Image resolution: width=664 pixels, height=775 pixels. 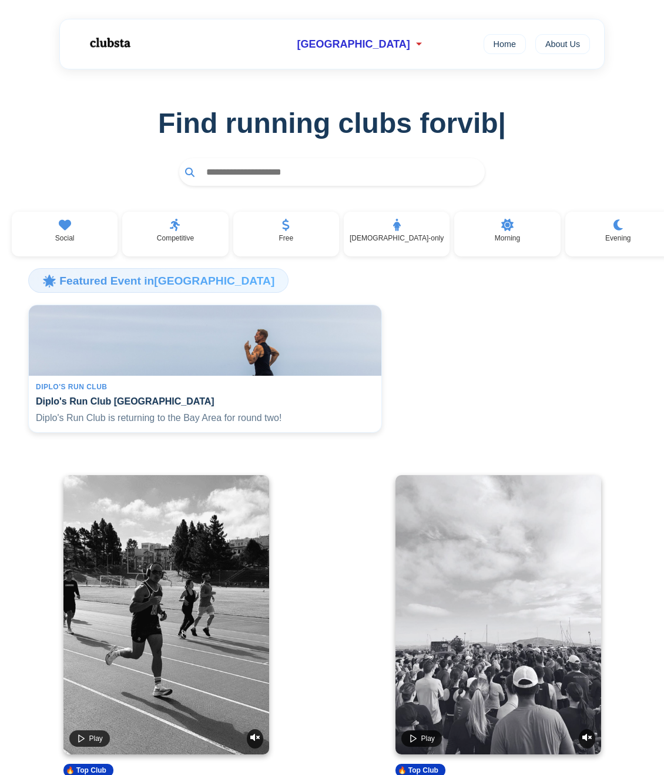 I want to click on p: Free, so click(x=286, y=238).